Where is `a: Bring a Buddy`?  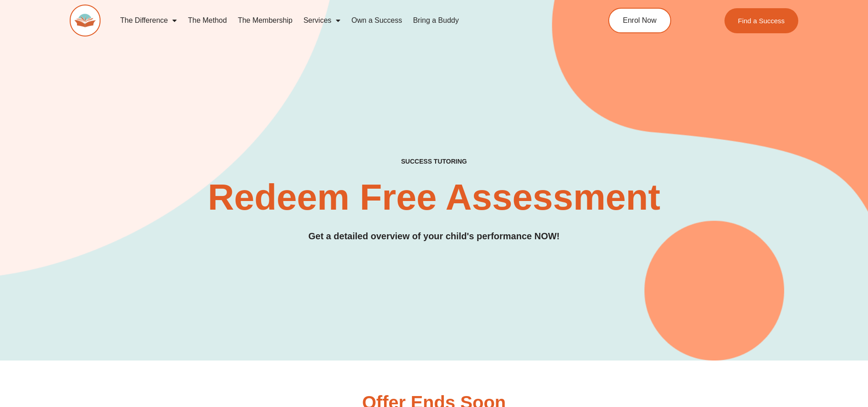
a: Bring a Buddy is located at coordinates (436, 20).